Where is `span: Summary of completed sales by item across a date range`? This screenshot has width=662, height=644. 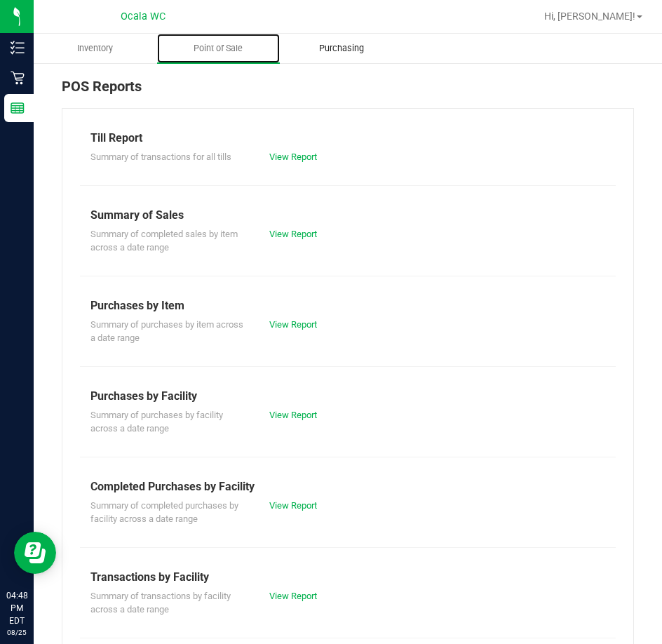
span: Summary of completed sales by item across a date range is located at coordinates (164, 241).